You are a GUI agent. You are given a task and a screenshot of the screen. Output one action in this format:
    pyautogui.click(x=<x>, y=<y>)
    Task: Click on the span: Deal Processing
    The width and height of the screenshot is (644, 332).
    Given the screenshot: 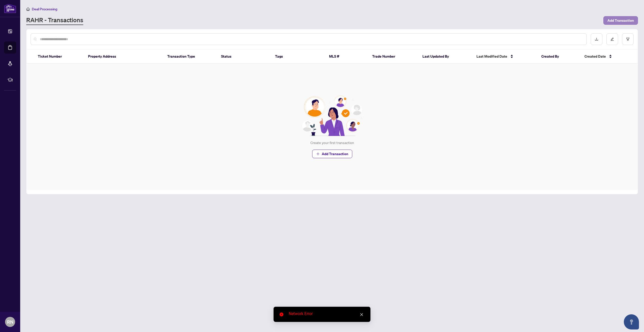 What is the action you would take?
    pyautogui.click(x=44, y=9)
    